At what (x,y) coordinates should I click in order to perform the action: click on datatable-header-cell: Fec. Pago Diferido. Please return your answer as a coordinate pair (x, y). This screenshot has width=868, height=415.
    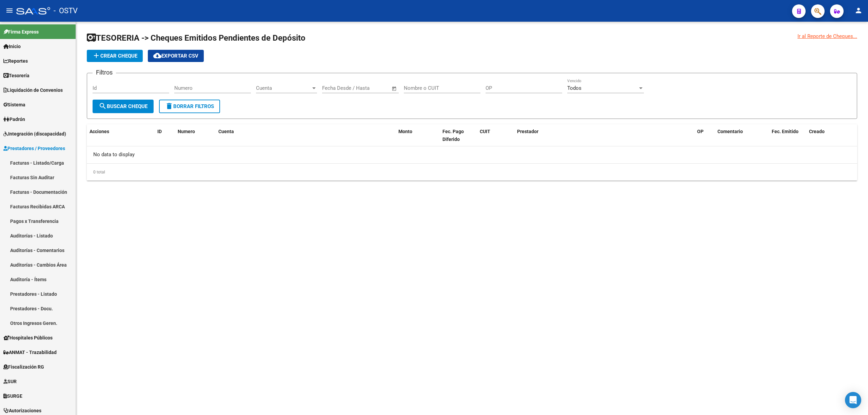
    Looking at the image, I should click on (458, 136).